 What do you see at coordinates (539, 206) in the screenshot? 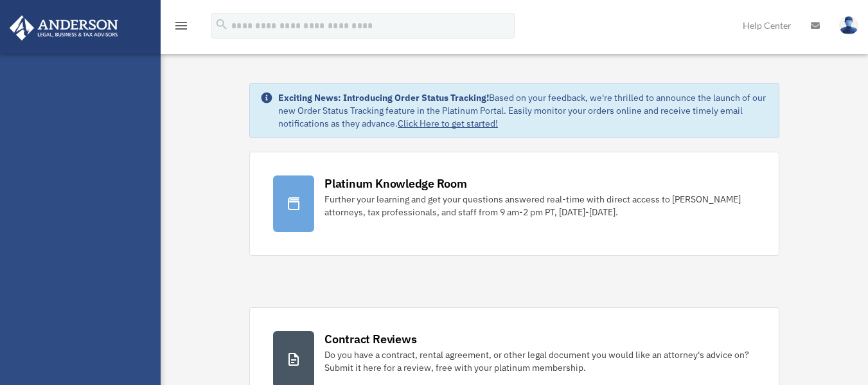
I see `div: Further your learning and get your questions answered real-time with direct access to [PERSON_NAM...` at bounding box center [539, 206].